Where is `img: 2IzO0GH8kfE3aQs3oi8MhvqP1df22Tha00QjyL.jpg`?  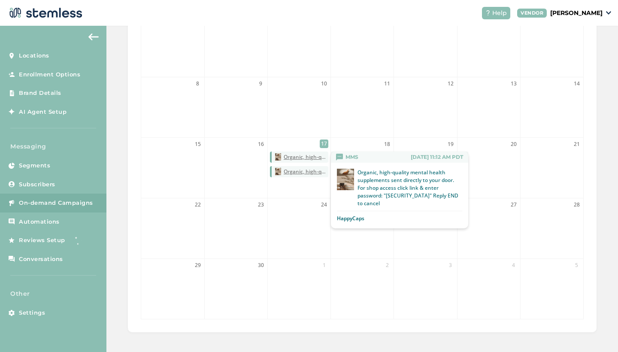 img: 2IzO0GH8kfE3aQs3oi8MhvqP1df22Tha00QjyL.jpg is located at coordinates (278, 171).